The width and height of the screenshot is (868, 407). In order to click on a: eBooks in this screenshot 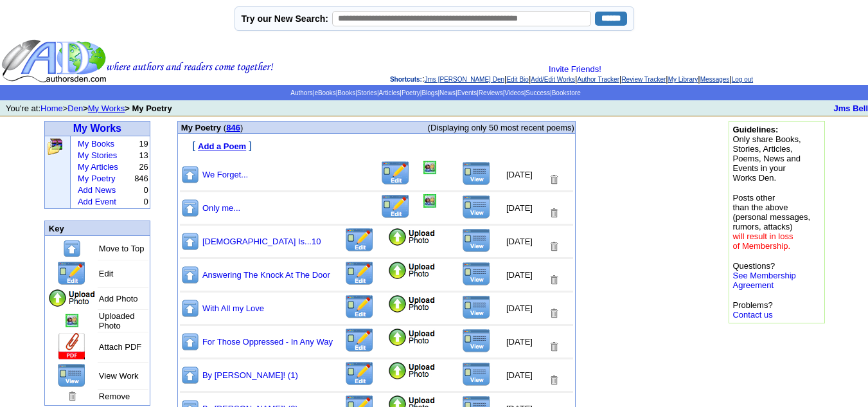, I will do `click(324, 93)`.